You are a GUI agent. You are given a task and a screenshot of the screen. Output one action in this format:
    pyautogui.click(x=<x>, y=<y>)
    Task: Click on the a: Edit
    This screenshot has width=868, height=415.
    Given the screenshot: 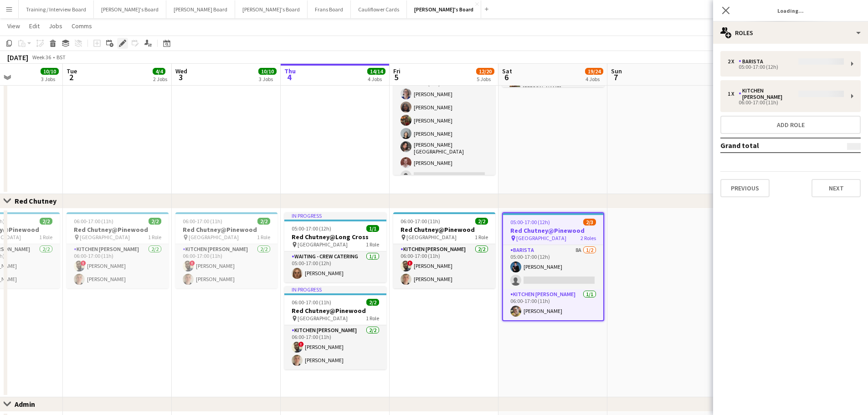 What is the action you would take?
    pyautogui.click(x=34, y=26)
    